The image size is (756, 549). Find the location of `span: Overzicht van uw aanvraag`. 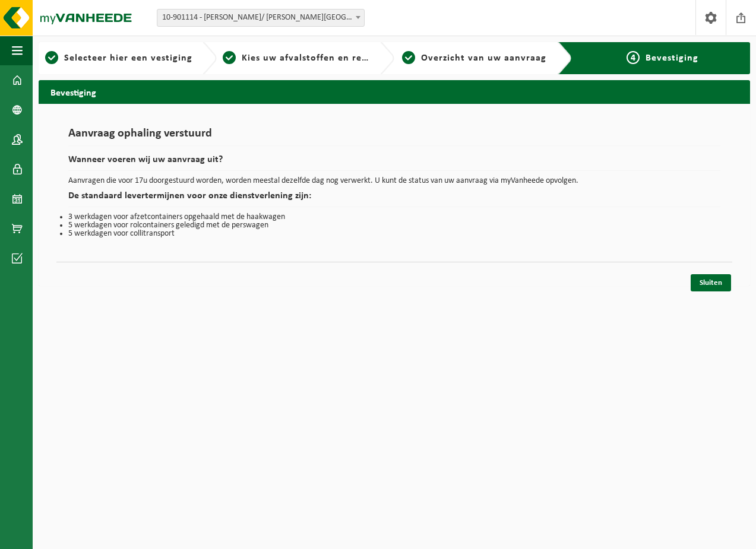

span: Overzicht van uw aanvraag is located at coordinates (483, 58).